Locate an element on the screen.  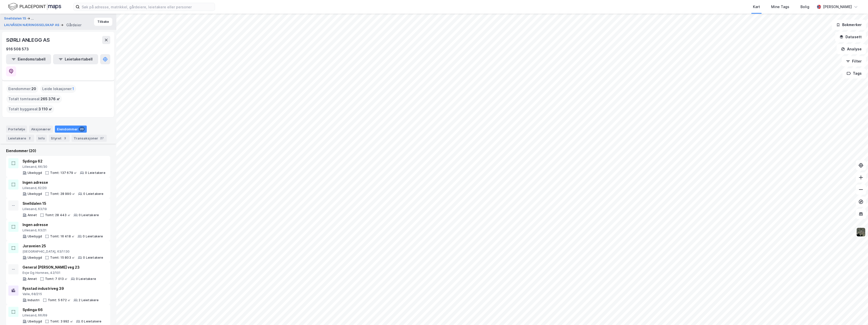
div: Kart is located at coordinates (757, 7).